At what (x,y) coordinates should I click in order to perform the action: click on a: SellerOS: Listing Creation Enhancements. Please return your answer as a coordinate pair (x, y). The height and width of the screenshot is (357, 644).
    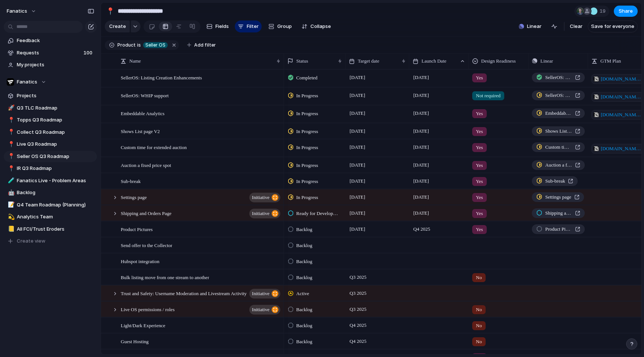
    Looking at the image, I should click on (558, 77).